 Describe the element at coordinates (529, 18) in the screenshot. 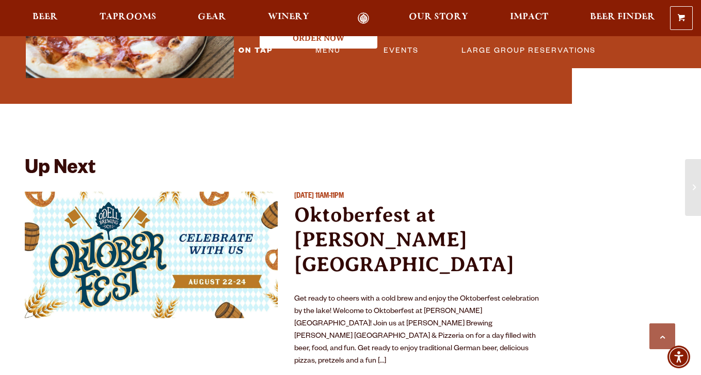

I see `a: Impact` at that location.